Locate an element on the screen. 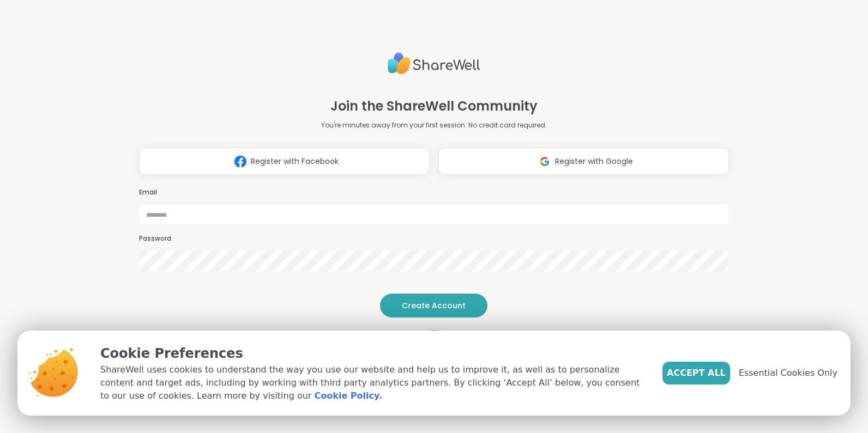  h3: Password is located at coordinates (434, 239).